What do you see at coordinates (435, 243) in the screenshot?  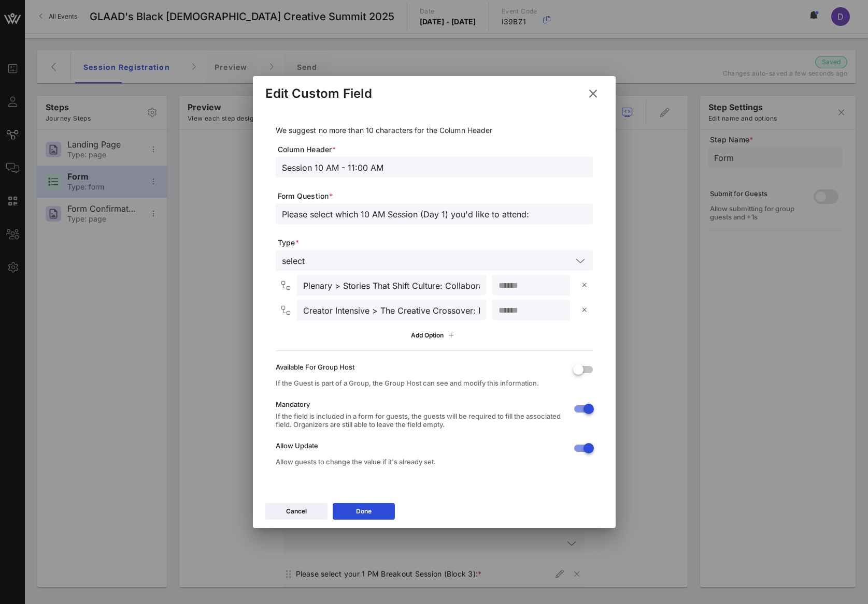 I see `span: Type` at bounding box center [435, 243].